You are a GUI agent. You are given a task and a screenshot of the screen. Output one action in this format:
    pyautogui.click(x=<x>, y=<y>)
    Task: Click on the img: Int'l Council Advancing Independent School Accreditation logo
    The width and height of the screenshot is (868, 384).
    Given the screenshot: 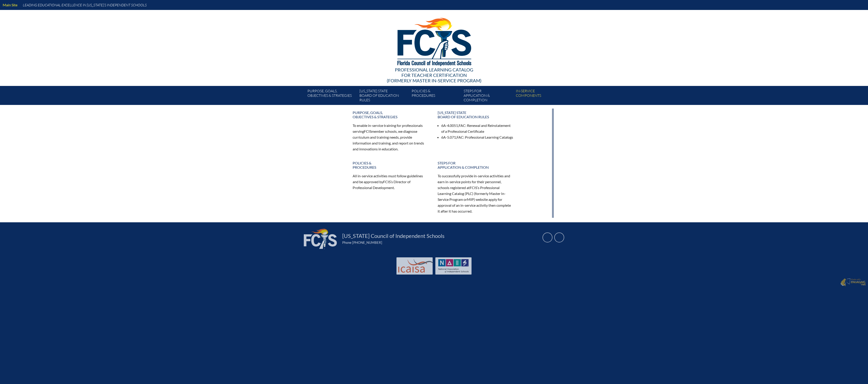 What is the action you would take?
    pyautogui.click(x=416, y=266)
    